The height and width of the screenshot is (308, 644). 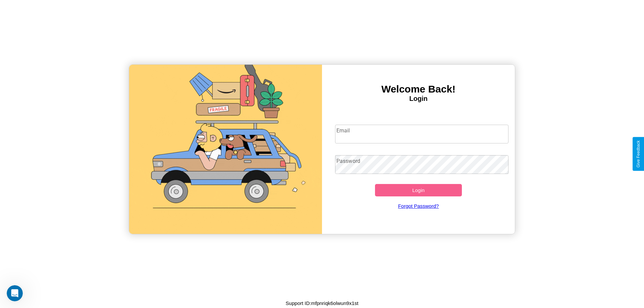 I want to click on h3: Welcome Back!, so click(x=418, y=89).